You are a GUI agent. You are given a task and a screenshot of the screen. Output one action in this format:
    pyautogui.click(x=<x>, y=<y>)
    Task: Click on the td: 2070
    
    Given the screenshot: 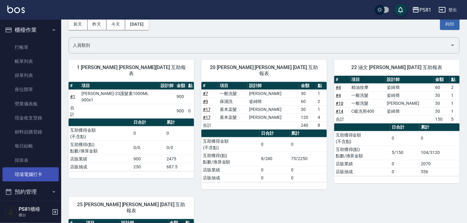 What is the action you would take?
    pyautogui.click(x=440, y=164)
    